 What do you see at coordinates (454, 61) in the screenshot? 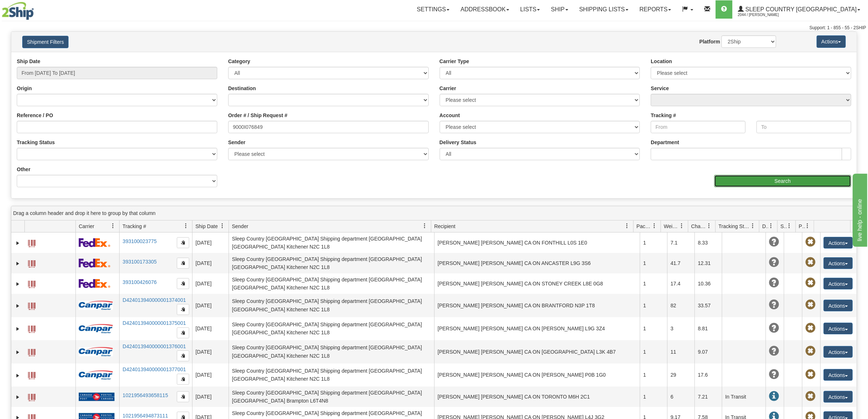
I see `label: Carrier Type` at bounding box center [454, 61].